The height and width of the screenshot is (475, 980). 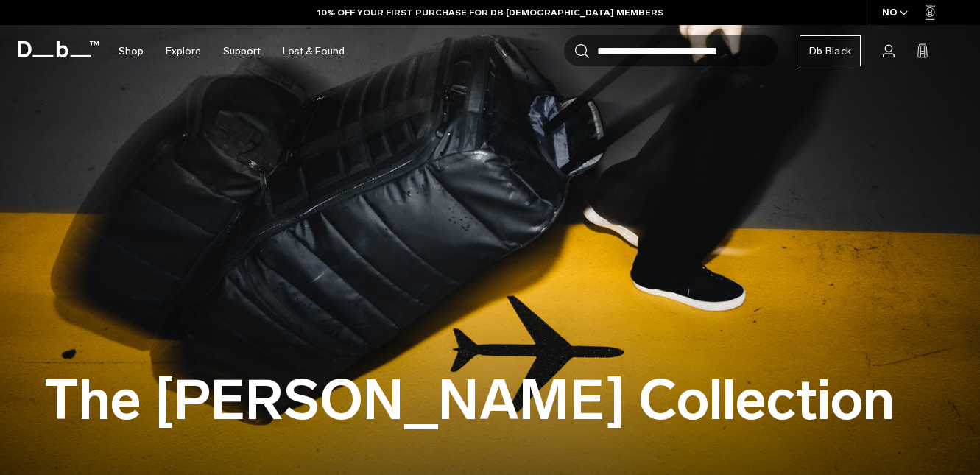 What do you see at coordinates (313, 50) in the screenshot?
I see `a: Lost & Found` at bounding box center [313, 50].